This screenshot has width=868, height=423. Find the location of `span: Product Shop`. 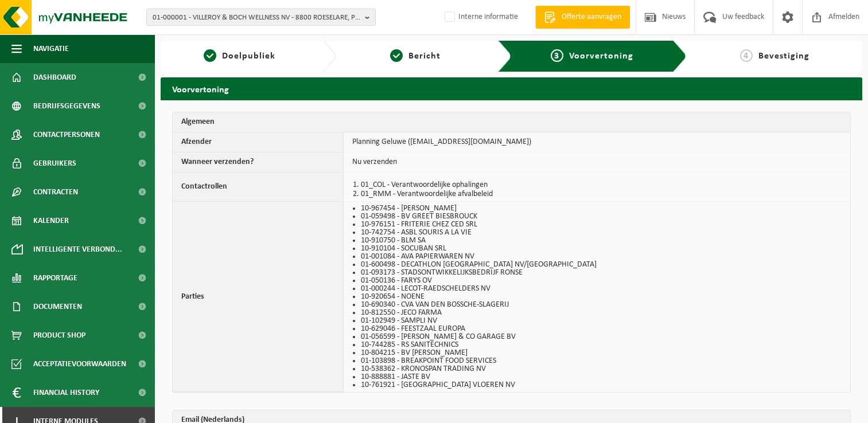

span: Product Shop is located at coordinates (59, 335).